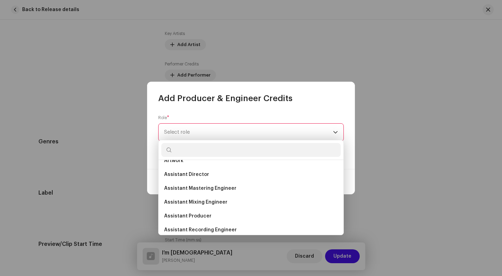  Describe the element at coordinates (251, 230) in the screenshot. I see `li: Assistant Recording Engineer` at that location.